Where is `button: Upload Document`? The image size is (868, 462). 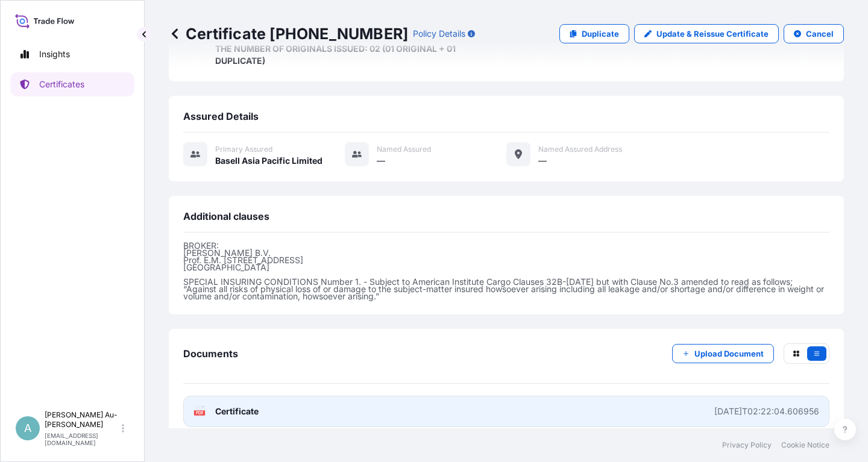 button: Upload Document is located at coordinates (723, 354).